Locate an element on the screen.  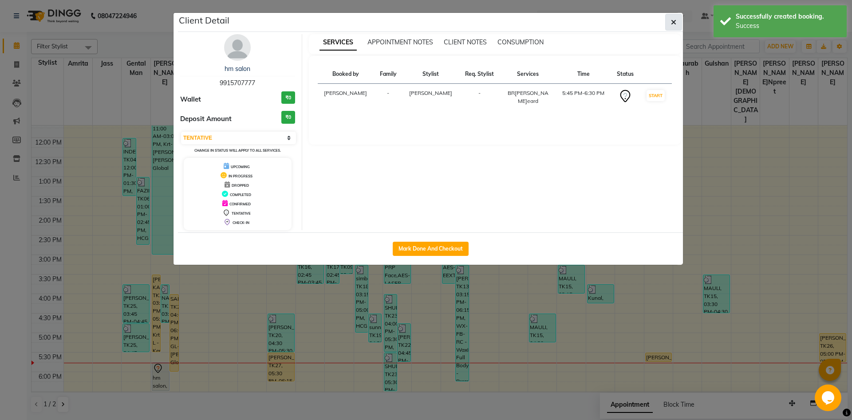
span: CHECK-IN is located at coordinates (241, 223).